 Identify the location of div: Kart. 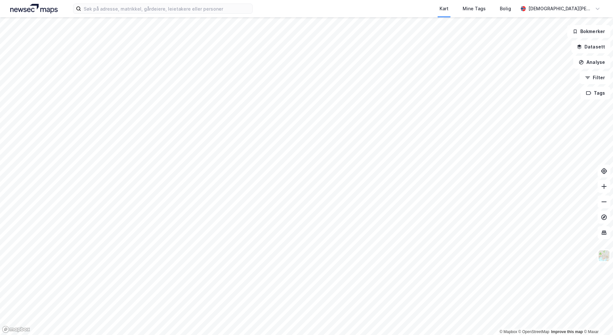
(444, 9).